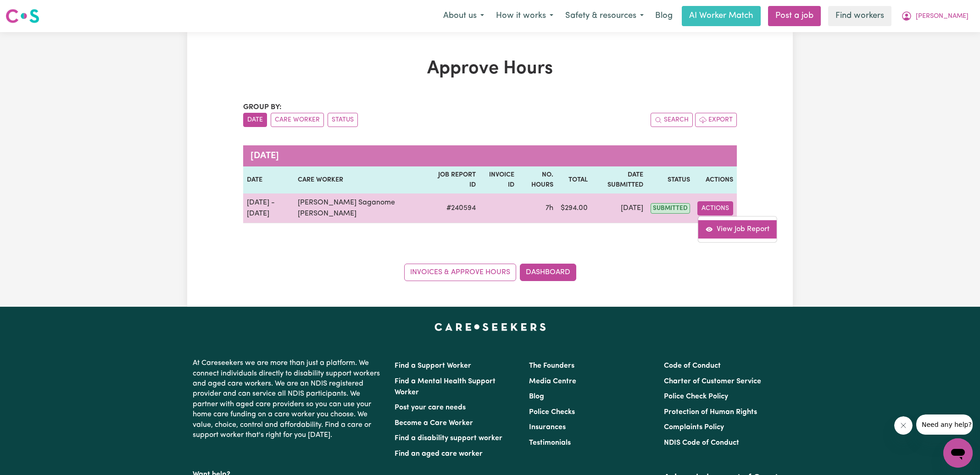  Describe the element at coordinates (860, 16) in the screenshot. I see `a: Find workers` at that location.